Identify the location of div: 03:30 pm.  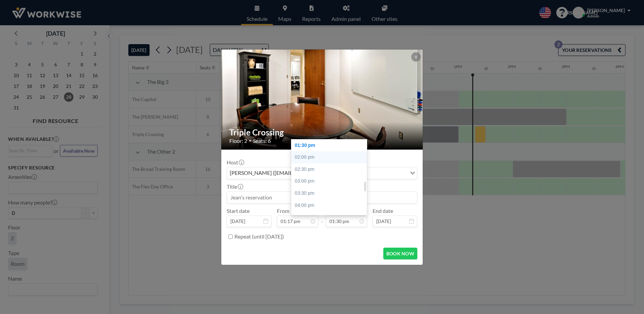
(331, 193).